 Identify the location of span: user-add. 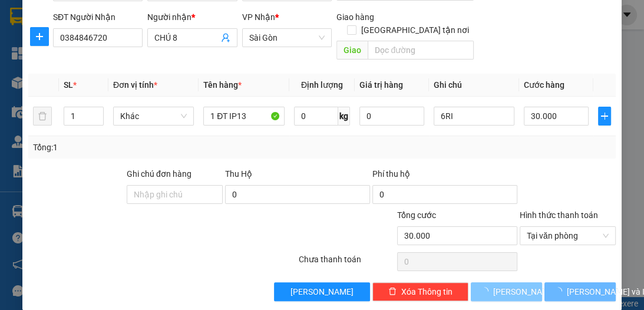
(226, 38).